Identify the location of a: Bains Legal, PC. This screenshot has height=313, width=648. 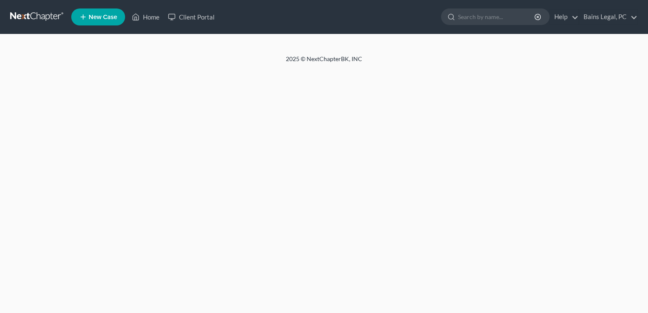
(608, 17).